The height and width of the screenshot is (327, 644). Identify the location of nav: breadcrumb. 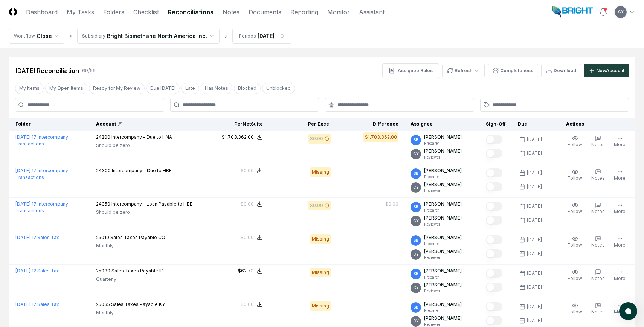
(150, 36).